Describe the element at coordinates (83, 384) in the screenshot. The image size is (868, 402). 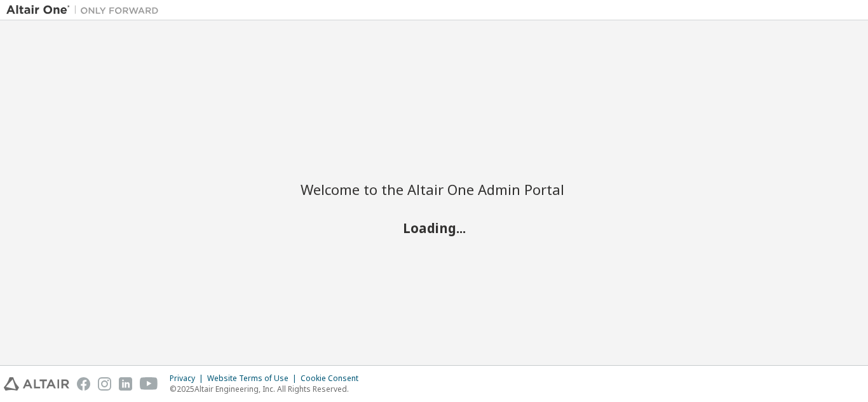
I see `img: facebook.svg` at that location.